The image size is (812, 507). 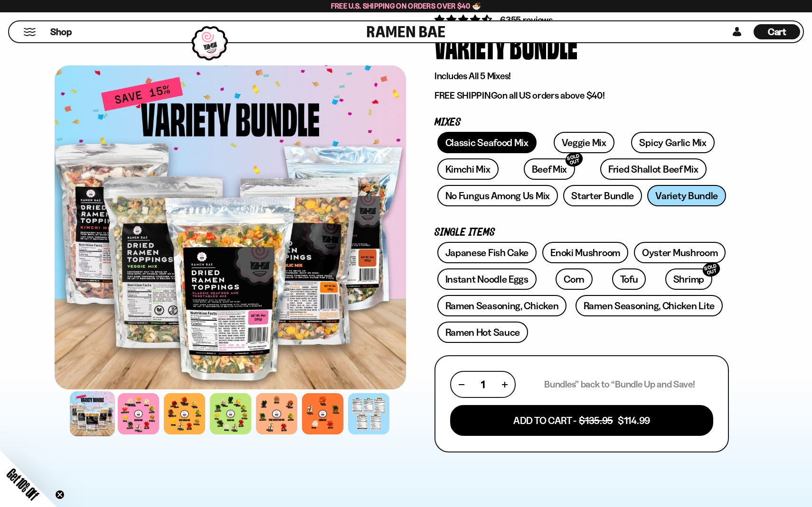 What do you see at coordinates (582, 232) in the screenshot?
I see `p: Single Items` at bounding box center [582, 232].